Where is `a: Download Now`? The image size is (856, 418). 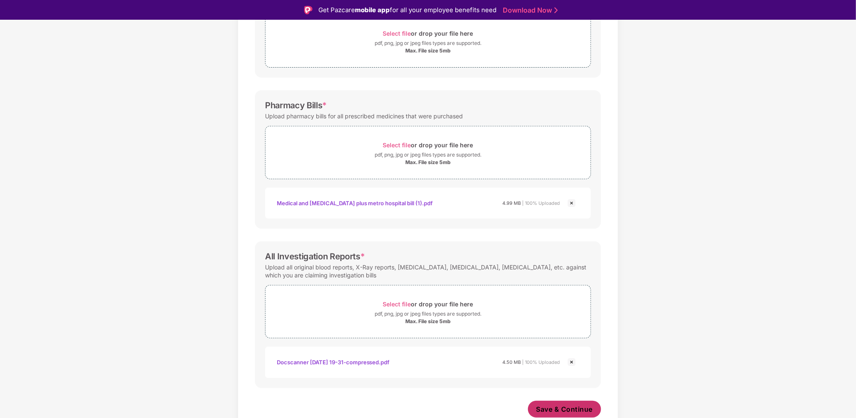 a: Download Now is located at coordinates (529, 10).